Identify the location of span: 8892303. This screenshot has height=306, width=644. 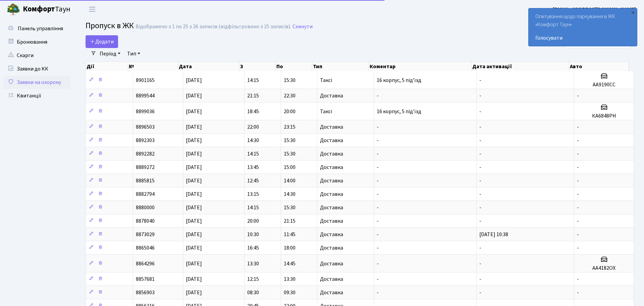
(145, 141).